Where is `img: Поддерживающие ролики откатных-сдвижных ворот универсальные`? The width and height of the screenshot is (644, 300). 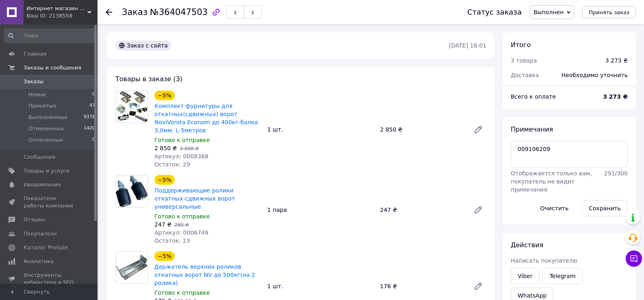 img: Поддерживающие ролики откатных-сдвижных ворот универсальные is located at coordinates (131, 191).